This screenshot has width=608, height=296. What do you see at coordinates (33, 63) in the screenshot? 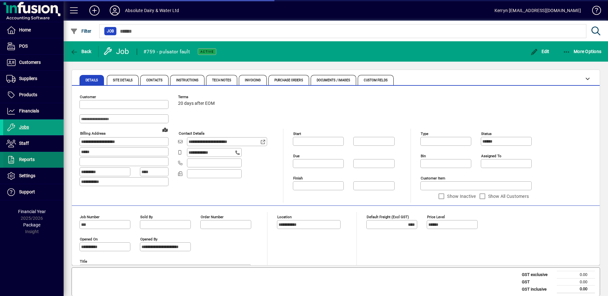
I see `a: Customers` at bounding box center [33, 63].